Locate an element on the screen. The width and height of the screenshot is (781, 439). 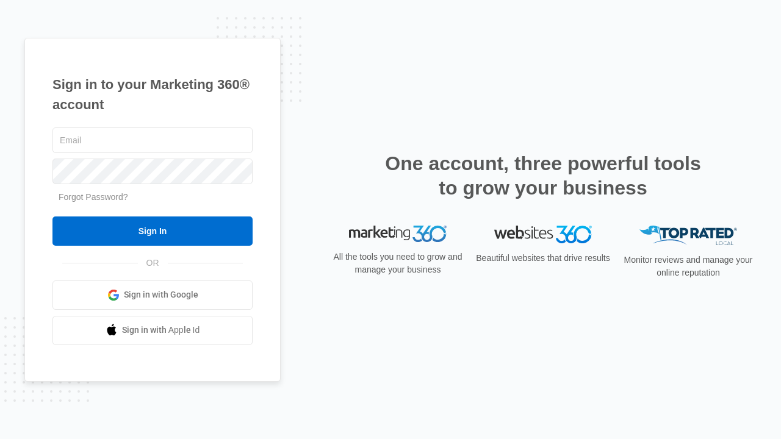
span: OR is located at coordinates (153, 263).